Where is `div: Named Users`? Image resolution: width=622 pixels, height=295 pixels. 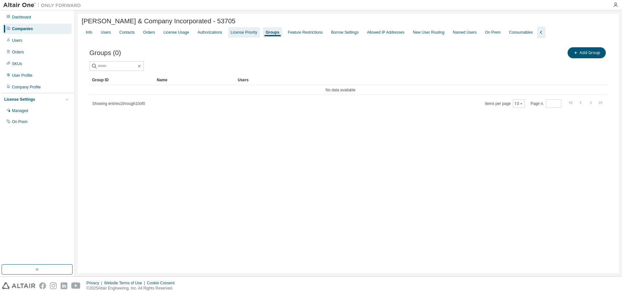
div: Named Users is located at coordinates (465, 32).